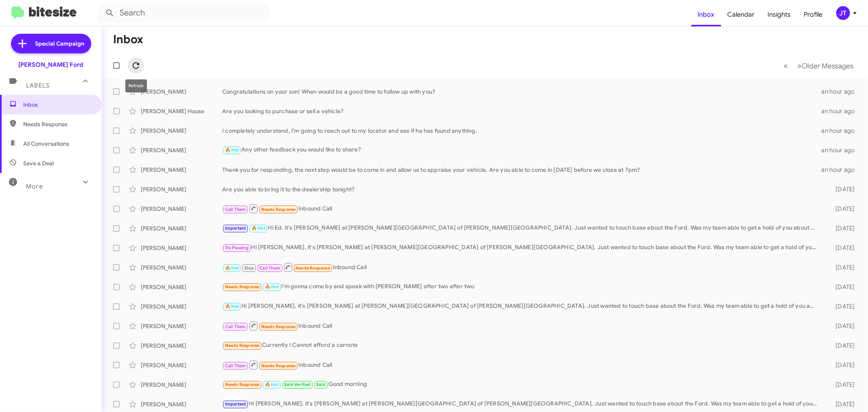 This screenshot has height=412, width=868. What do you see at coordinates (34, 186) in the screenshot?
I see `span: More` at bounding box center [34, 186].